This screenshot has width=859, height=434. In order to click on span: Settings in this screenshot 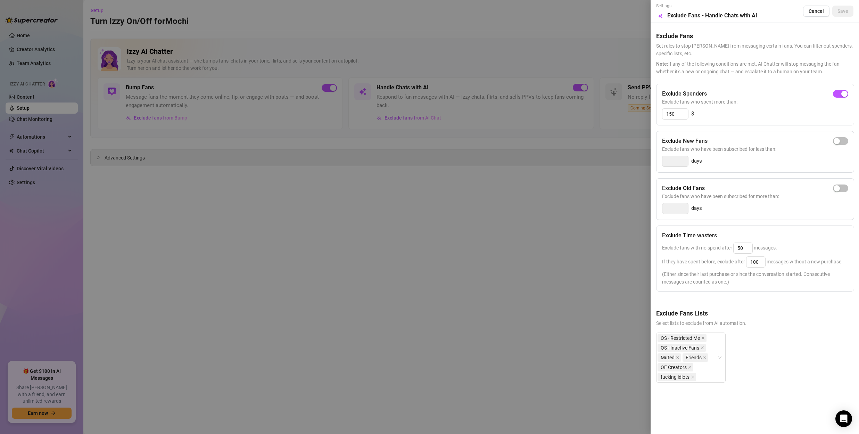, I will do `click(706, 6)`.